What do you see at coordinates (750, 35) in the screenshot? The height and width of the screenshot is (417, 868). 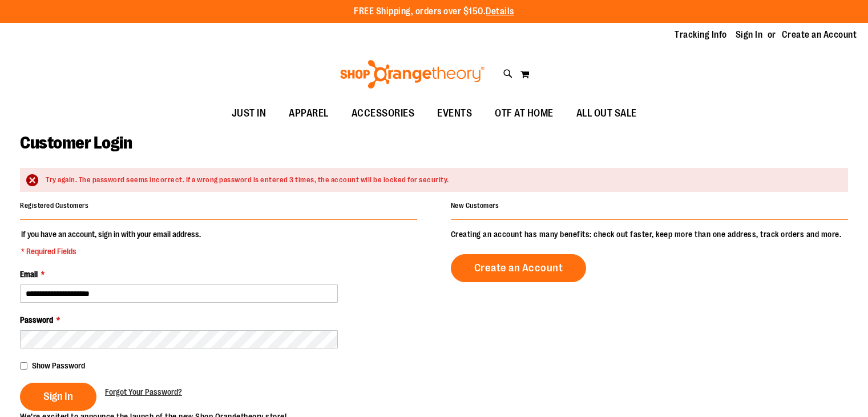 I see `a: Sign In` at bounding box center [750, 35].